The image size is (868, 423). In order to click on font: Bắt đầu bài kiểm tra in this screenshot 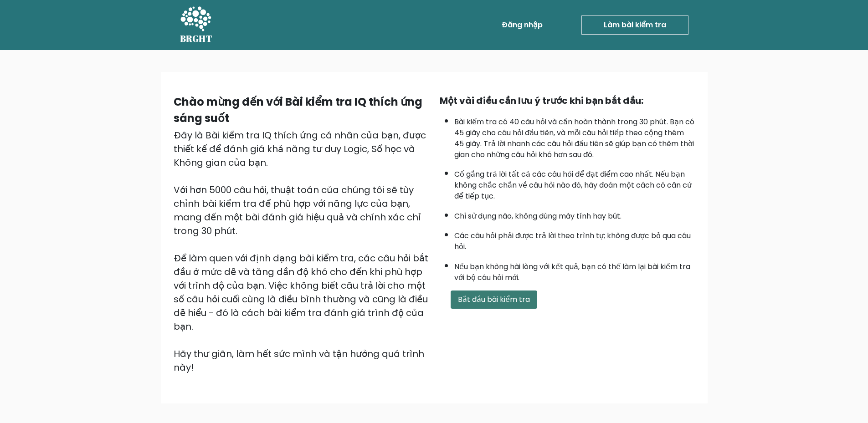, I will do `click(494, 299)`.